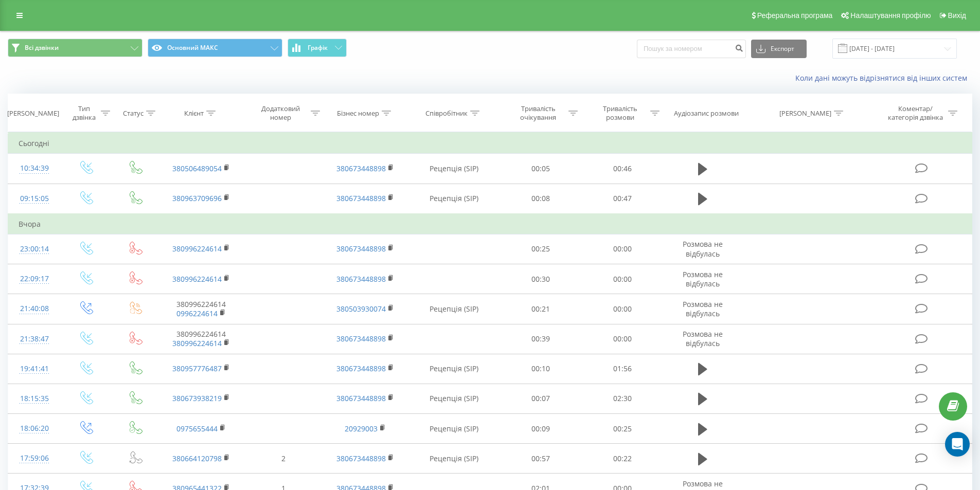  Describe the element at coordinates (447, 113) in the screenshot. I see `div: Співробітник` at that location.